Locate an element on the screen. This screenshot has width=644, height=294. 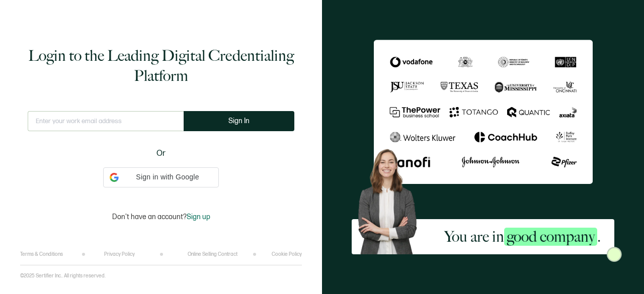
img: Sertifier Login - You are in <span class="strong-h">good company</span>. Hero is located at coordinates (390, 199).